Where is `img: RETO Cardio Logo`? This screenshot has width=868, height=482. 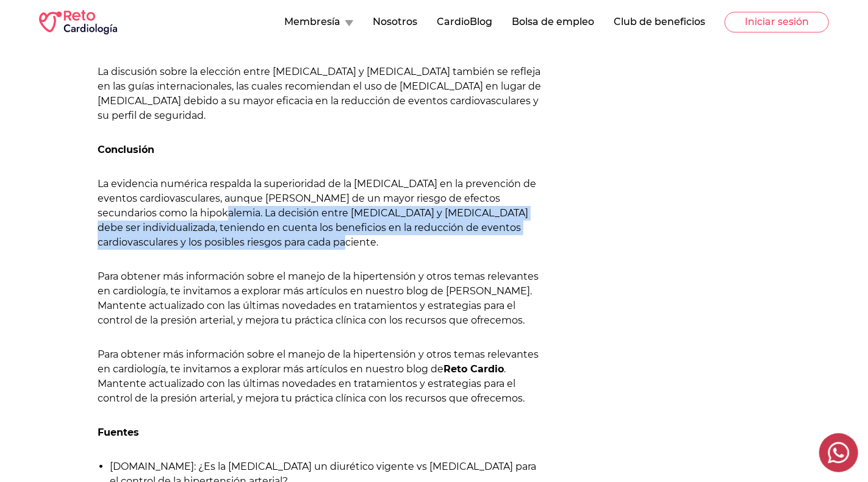 img: RETO Cardio Logo is located at coordinates (78, 22).